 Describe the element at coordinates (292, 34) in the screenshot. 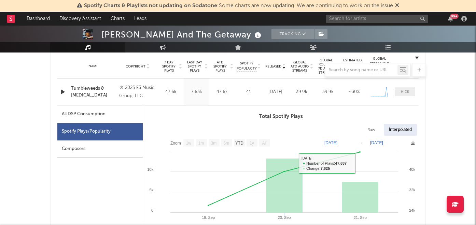

I see `button: Tracking` at that location.